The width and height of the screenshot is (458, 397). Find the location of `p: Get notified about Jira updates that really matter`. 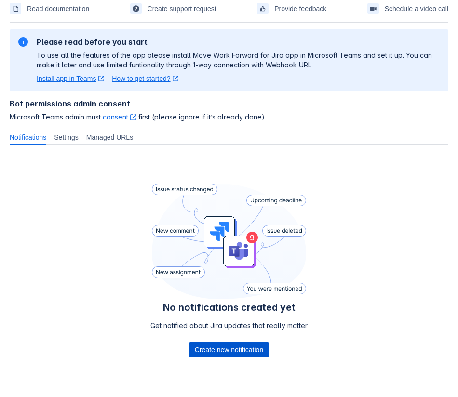

p: Get notified about Jira updates that really matter is located at coordinates (229, 326).